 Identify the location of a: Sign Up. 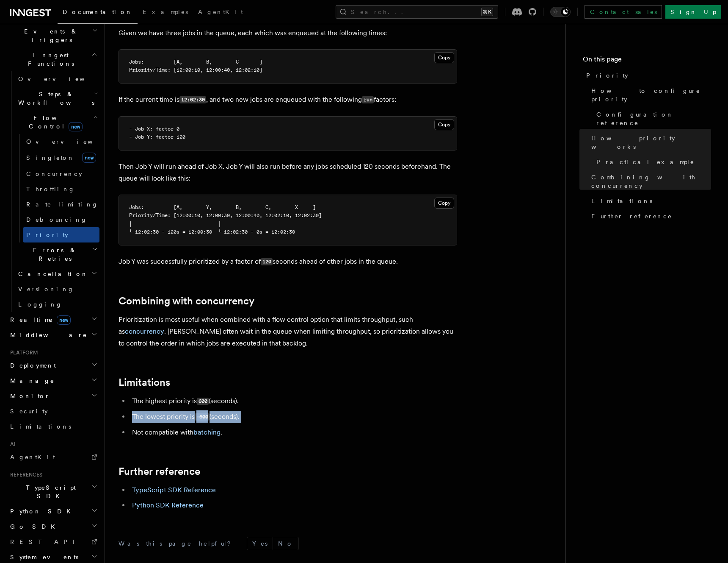
(693, 12).